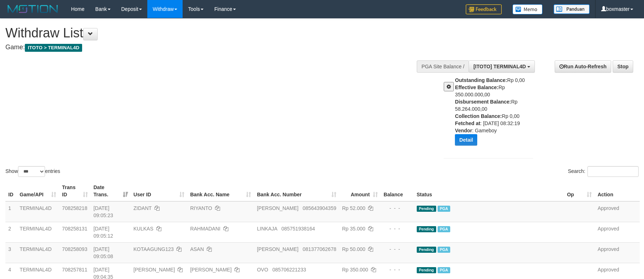  I want to click on select: Showentries, so click(31, 172).